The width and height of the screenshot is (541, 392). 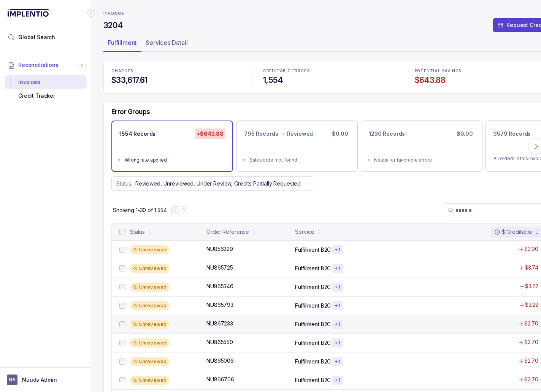 I want to click on p: NU865346, so click(x=220, y=286).